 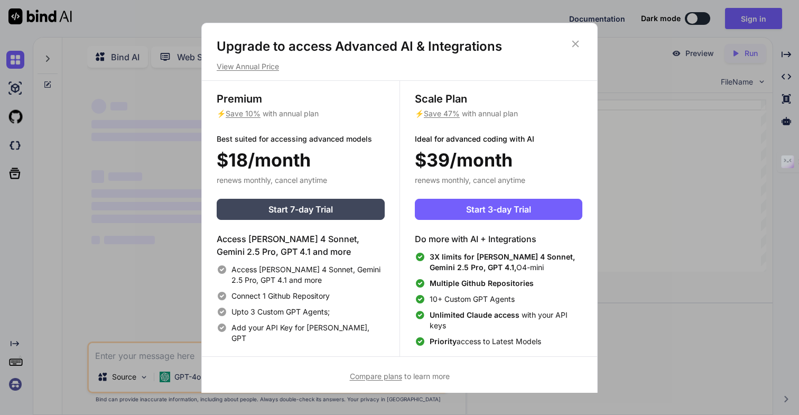 What do you see at coordinates (300, 209) in the screenshot?
I see `span: Start 7-day Trial` at bounding box center [300, 209].